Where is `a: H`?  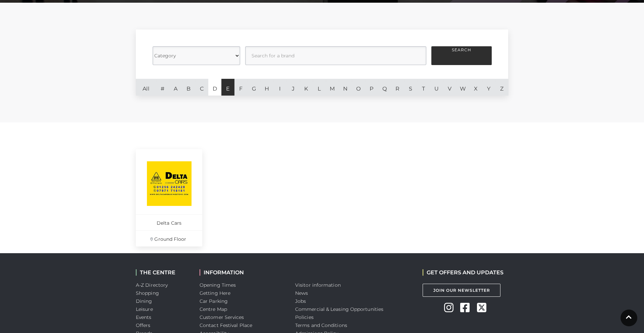 a: H is located at coordinates (267, 87).